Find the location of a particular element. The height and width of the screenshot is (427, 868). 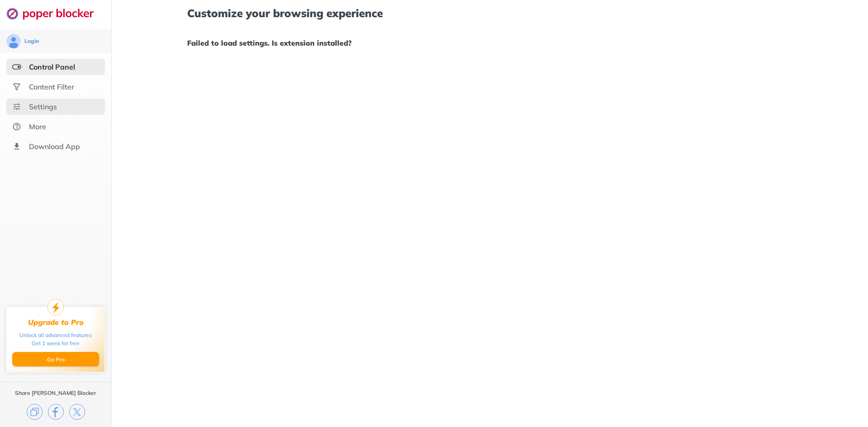

img: features-selected.svg is located at coordinates (17, 67).